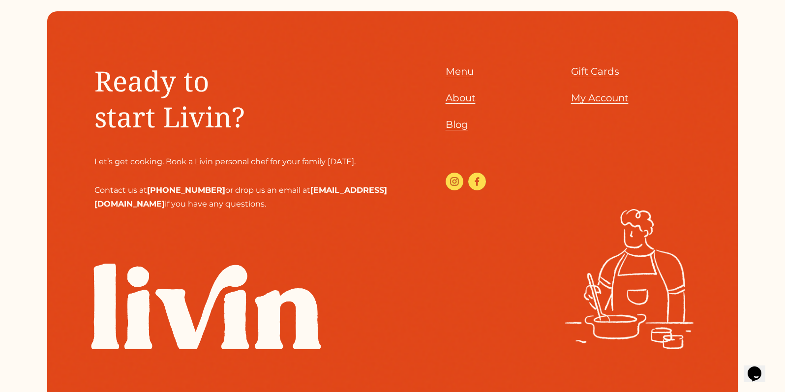 The height and width of the screenshot is (392, 785). What do you see at coordinates (455, 182) in the screenshot?
I see `a: Instagram` at bounding box center [455, 182].